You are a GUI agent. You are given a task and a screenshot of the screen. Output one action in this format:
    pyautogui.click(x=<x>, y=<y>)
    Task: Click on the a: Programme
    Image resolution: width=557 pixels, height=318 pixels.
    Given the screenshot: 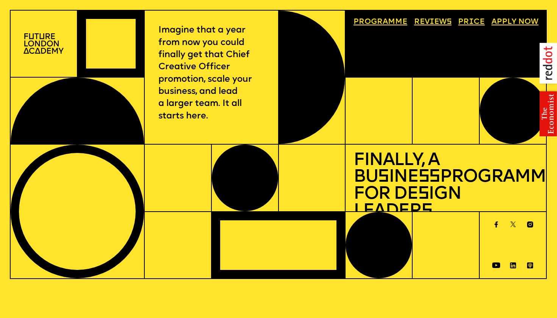 What is the action you would take?
    pyautogui.click(x=380, y=22)
    